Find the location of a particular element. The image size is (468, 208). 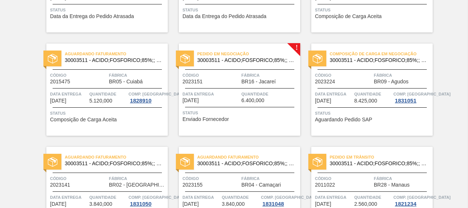

span: 26/09/2025 is located at coordinates (323, 204).